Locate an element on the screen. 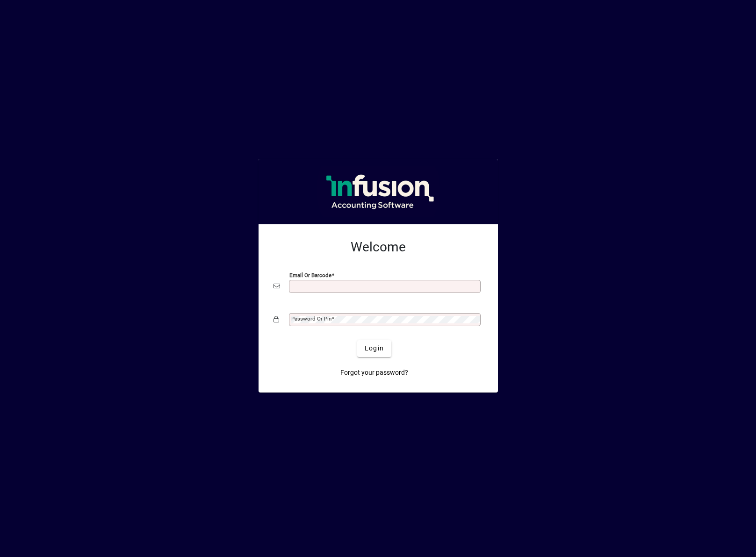 This screenshot has width=756, height=557. mat-label: Email or Barcode is located at coordinates (310, 275).